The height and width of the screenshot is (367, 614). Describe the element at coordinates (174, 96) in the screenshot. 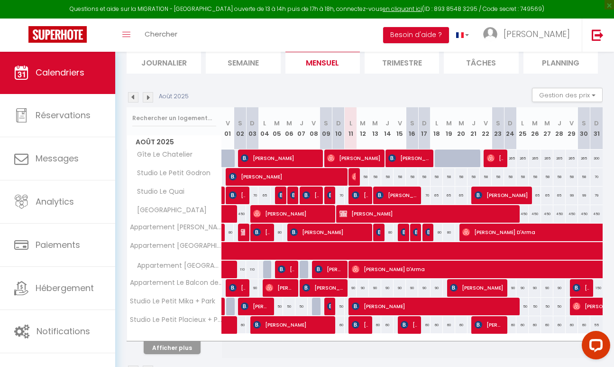

I see `p: Août 2025` at that location.